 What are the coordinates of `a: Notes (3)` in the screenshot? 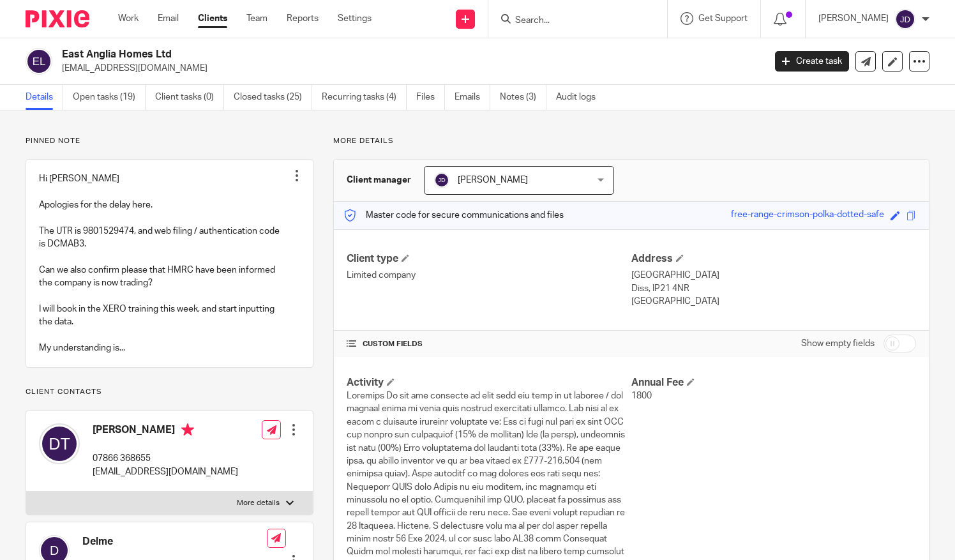 It's located at (523, 97).